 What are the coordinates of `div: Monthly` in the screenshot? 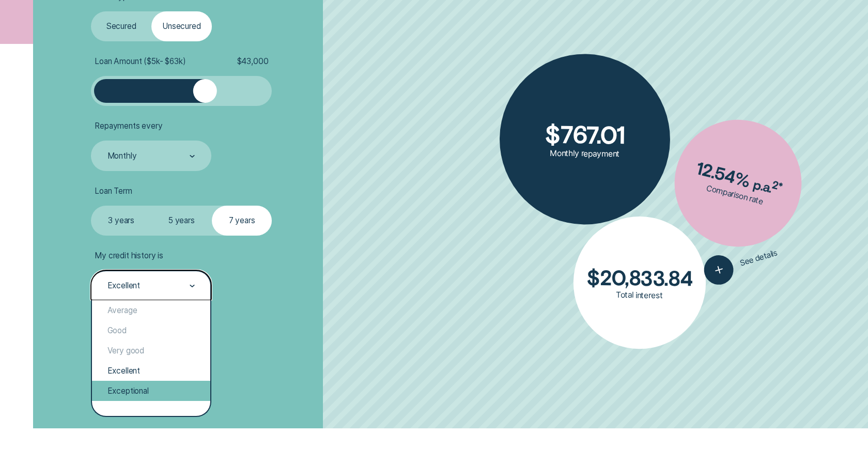 It's located at (122, 156).